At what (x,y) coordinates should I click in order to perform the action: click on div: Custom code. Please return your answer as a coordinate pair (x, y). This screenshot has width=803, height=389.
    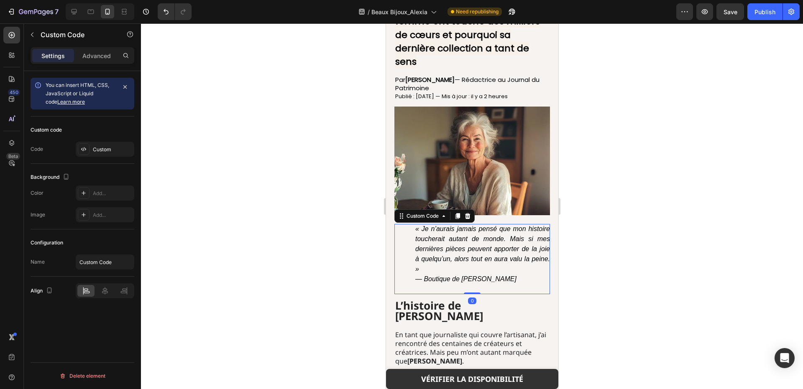
    Looking at the image, I should click on (46, 130).